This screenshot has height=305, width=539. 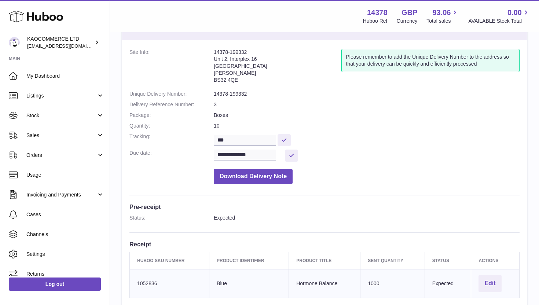 What do you see at coordinates (448, 260) in the screenshot?
I see `th: Status` at bounding box center [448, 260].